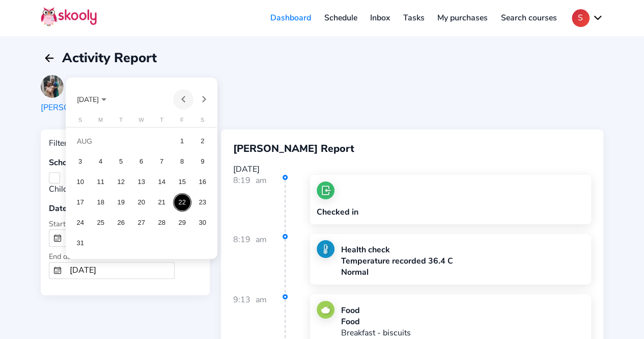  I want to click on th: Monday, so click(101, 122).